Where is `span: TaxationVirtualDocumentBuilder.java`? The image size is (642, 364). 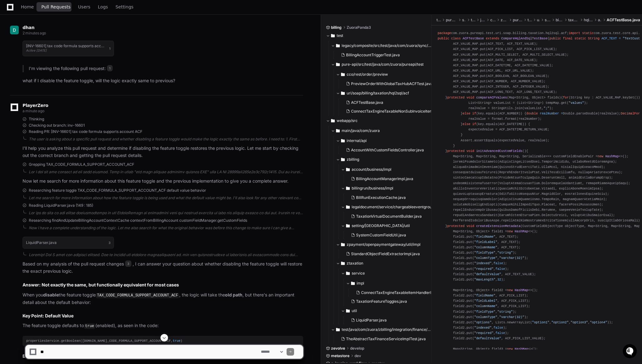
span: TaxationVirtualDocumentBuilder.java is located at coordinates (389, 216).